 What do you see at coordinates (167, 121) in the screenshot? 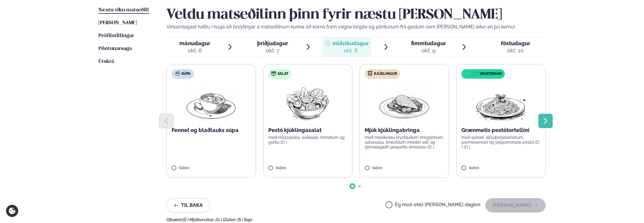
I see `button: Previous slide` at bounding box center [167, 121].